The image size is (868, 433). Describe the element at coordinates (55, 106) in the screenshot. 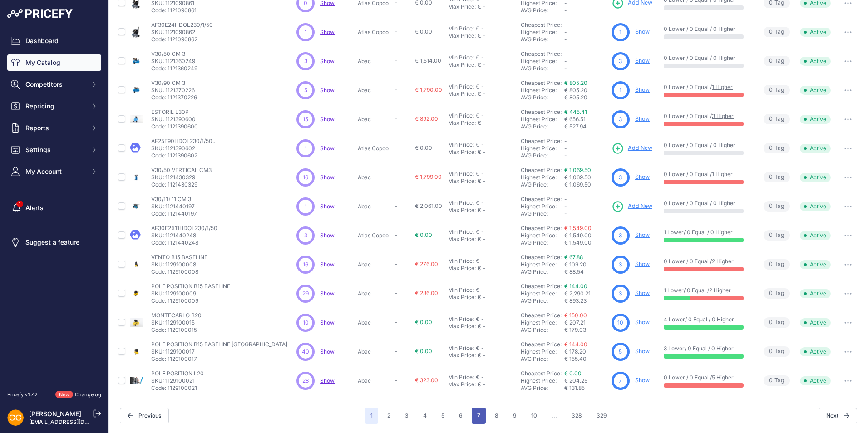

I see `span: Repricing` at that location.